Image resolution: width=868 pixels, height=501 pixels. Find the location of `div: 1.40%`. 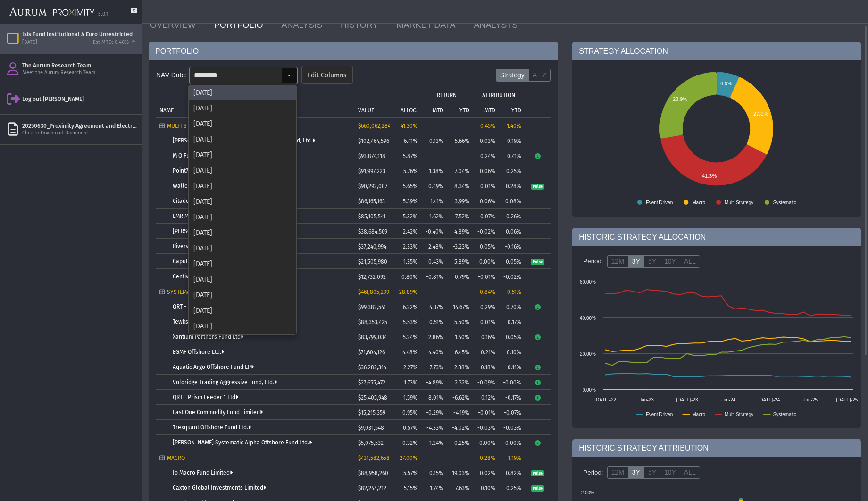

div: 1.40% is located at coordinates (511, 126).